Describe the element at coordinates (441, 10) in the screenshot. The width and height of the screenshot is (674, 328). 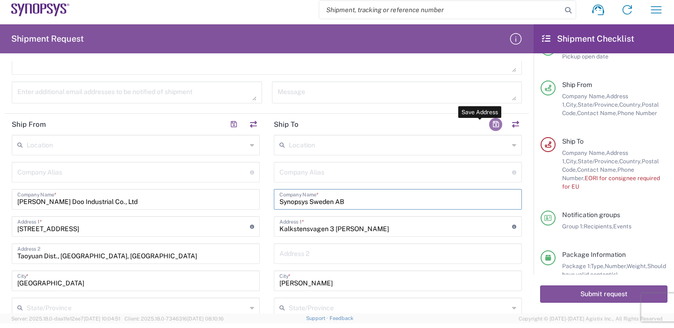
I see `input: Shipment, tracking or reference number` at that location.